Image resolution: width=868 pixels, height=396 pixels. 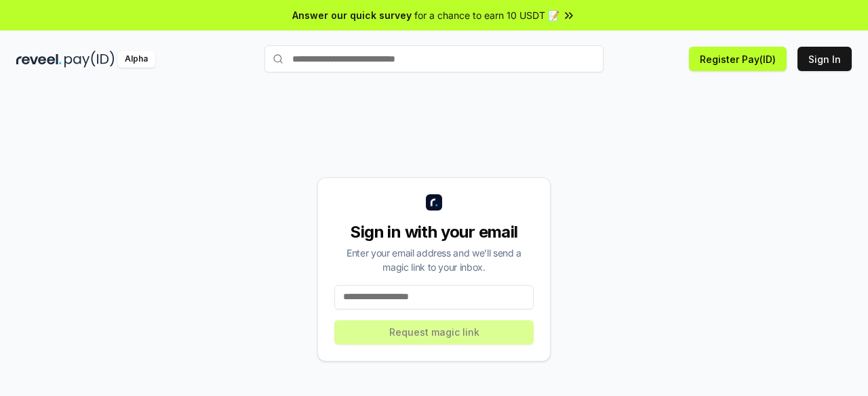 What do you see at coordinates (137, 59) in the screenshot?
I see `div: Alpha` at bounding box center [137, 59].